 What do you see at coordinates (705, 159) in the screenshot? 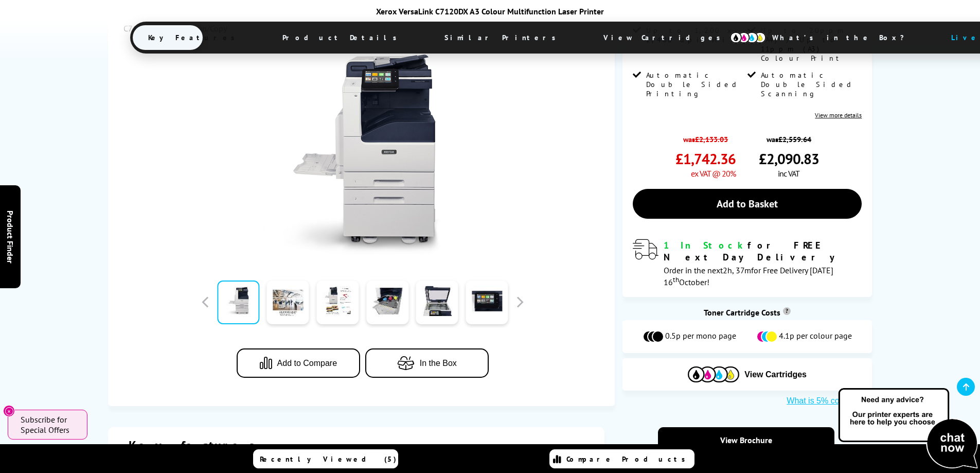
I see `span: £1,742.36` at bounding box center [705, 159].